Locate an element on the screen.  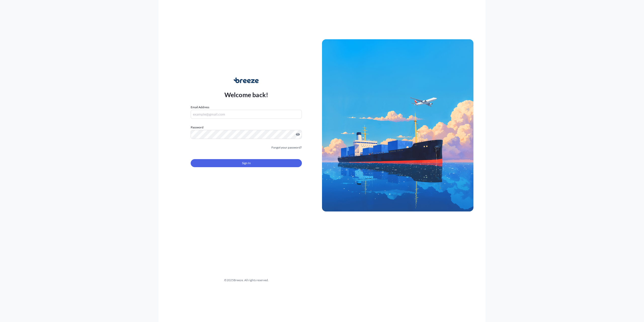
span: Sign In is located at coordinates (246, 163).